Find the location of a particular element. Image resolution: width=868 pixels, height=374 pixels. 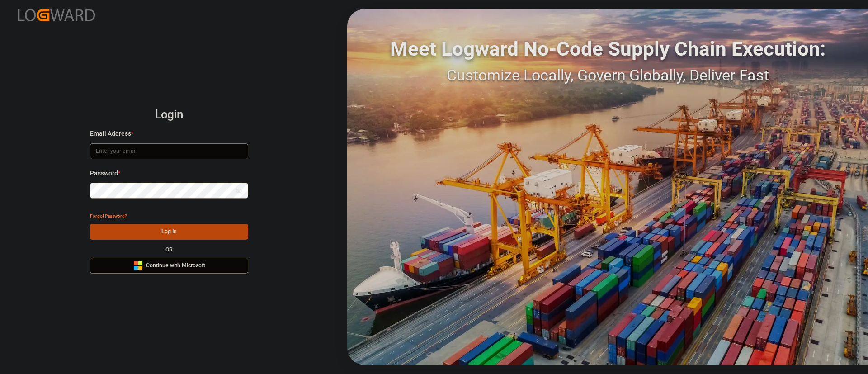

div: Meet Logward No-Code Supply Chain Execution: is located at coordinates (608, 49).